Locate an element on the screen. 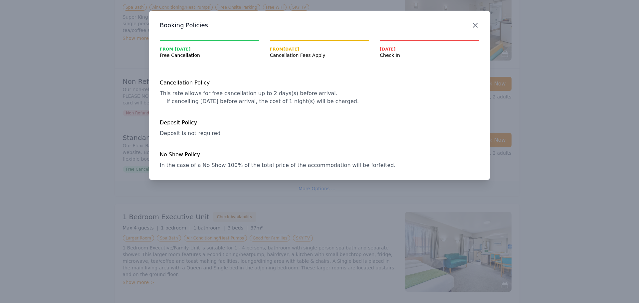  span: Deposit is not required is located at coordinates (190, 133).